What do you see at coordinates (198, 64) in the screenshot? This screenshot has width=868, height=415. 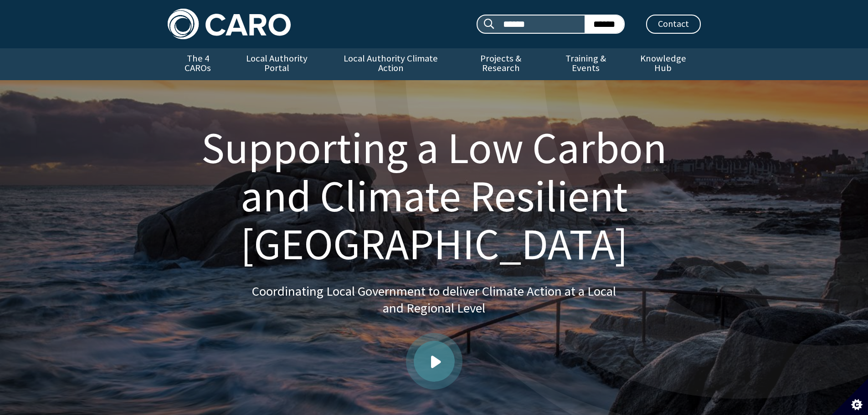 I see `a: The 4 CAROs` at bounding box center [198, 64].